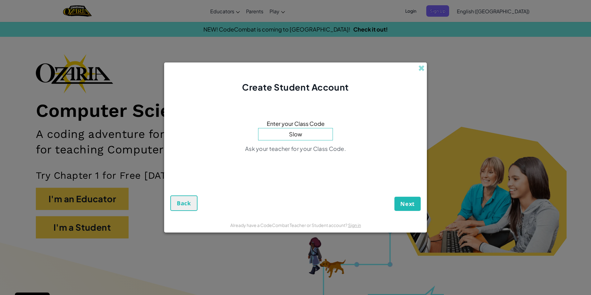  I want to click on button: Next, so click(407, 204).